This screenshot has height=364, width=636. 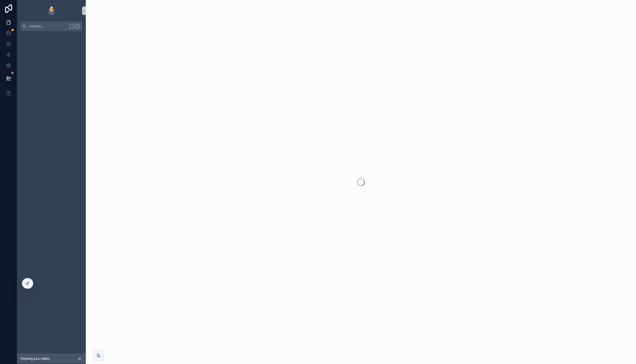 What do you see at coordinates (47, 26) in the screenshot?
I see `span: Jump to...` at bounding box center [47, 26].